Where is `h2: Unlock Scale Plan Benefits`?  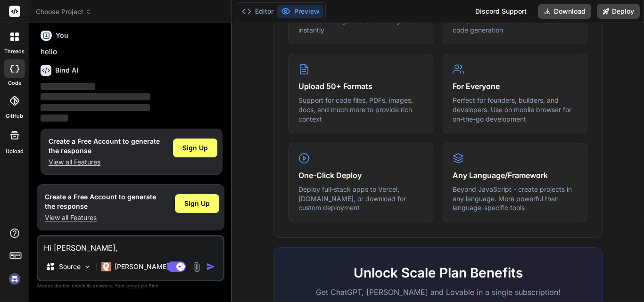
h2: Unlock Scale Plan Benefits is located at coordinates (438, 273).